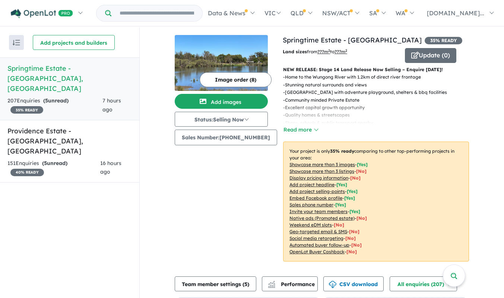 The height and width of the screenshot is (298, 504). What do you see at coordinates (317, 252) in the screenshot?
I see `u: OpenLot Buyer Cashback` at bounding box center [317, 252].